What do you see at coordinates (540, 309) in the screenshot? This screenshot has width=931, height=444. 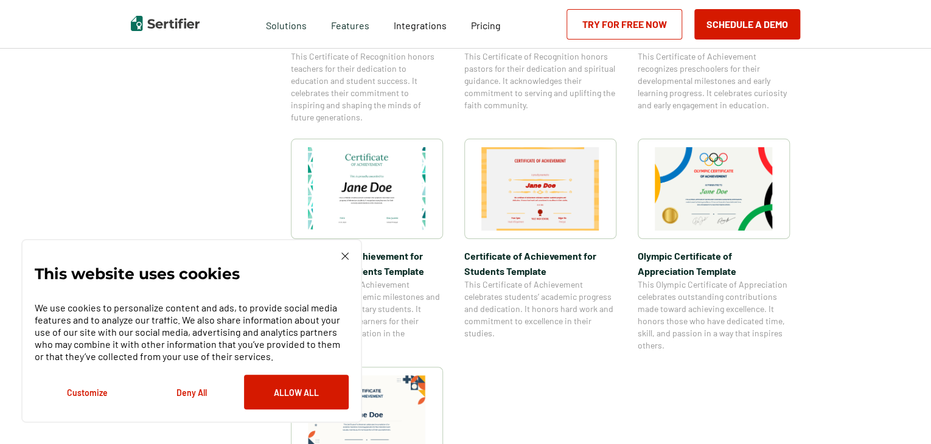 I see `span: This Certificate of Achievement celebrates students’ academic progress and dedication. It honors ...` at bounding box center [540, 309].